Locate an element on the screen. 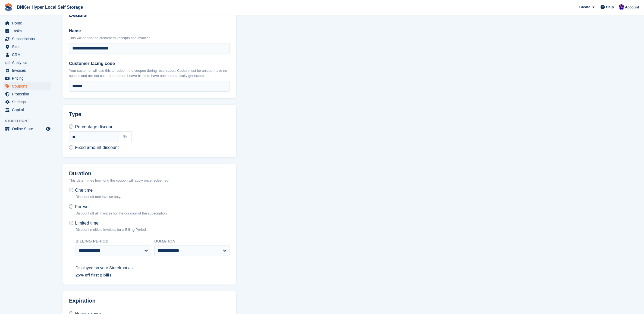 The width and height of the screenshot is (644, 314). span: Protection is located at coordinates (28, 94).